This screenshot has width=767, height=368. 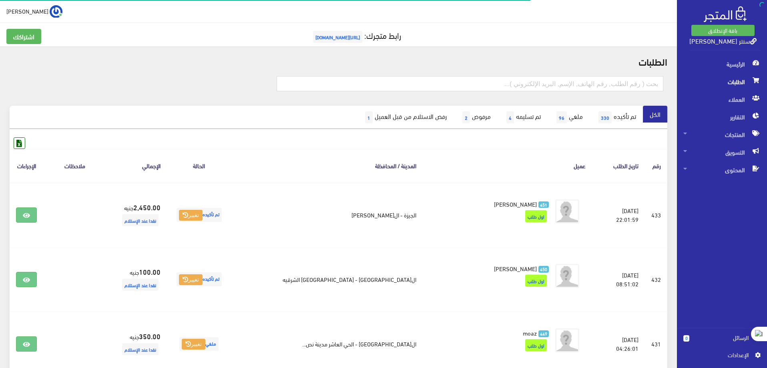 What do you see at coordinates (199, 165) in the screenshot?
I see `th: الحالة` at bounding box center [199, 165].